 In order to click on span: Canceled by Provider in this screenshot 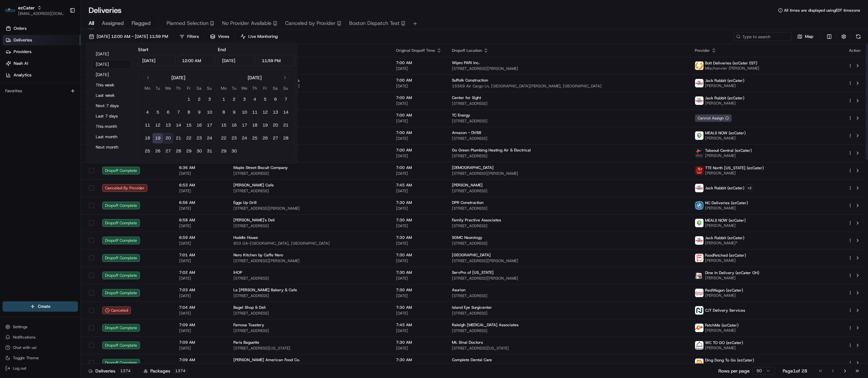, I will do `click(310, 23)`.